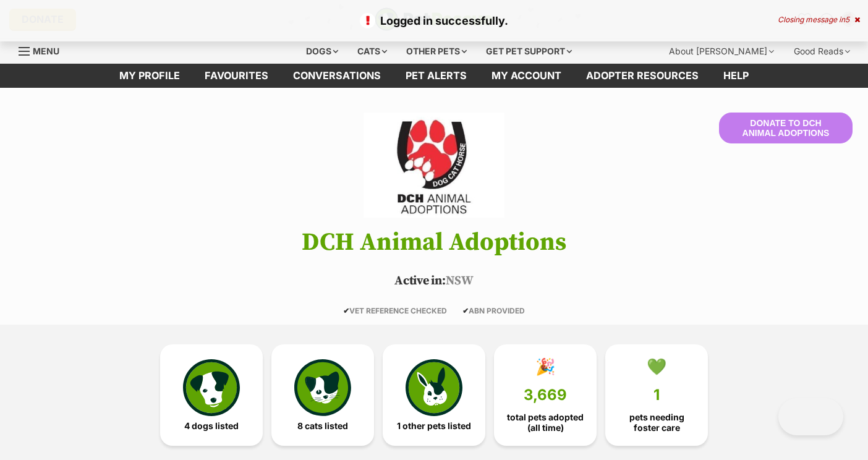  Describe the element at coordinates (323, 395) in the screenshot. I see `a: 8 cats listed` at that location.